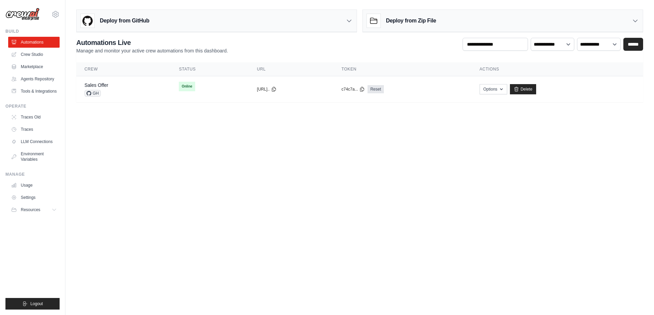  I want to click on div: Build, so click(32, 31).